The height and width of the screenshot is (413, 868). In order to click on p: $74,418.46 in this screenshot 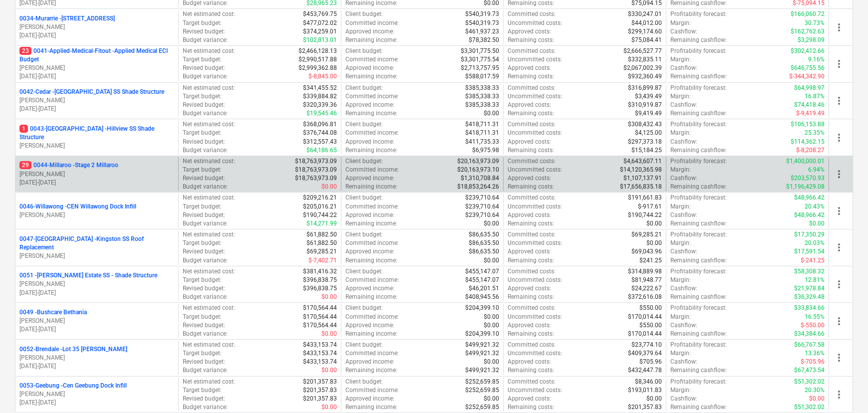, I will do `click(810, 105)`.